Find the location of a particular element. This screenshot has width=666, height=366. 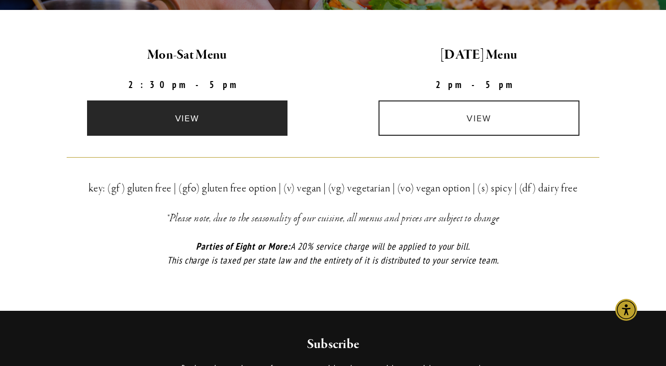

strong: 2:30pm-5pm is located at coordinates (188, 85).